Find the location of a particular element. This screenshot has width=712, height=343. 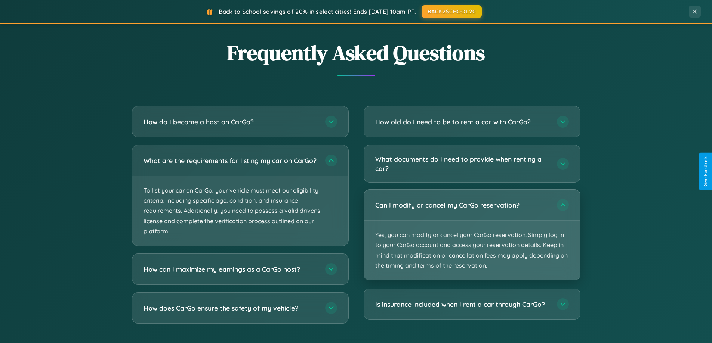

h3: How old do I need to be to rent a car with CarGo? is located at coordinates (462, 122).